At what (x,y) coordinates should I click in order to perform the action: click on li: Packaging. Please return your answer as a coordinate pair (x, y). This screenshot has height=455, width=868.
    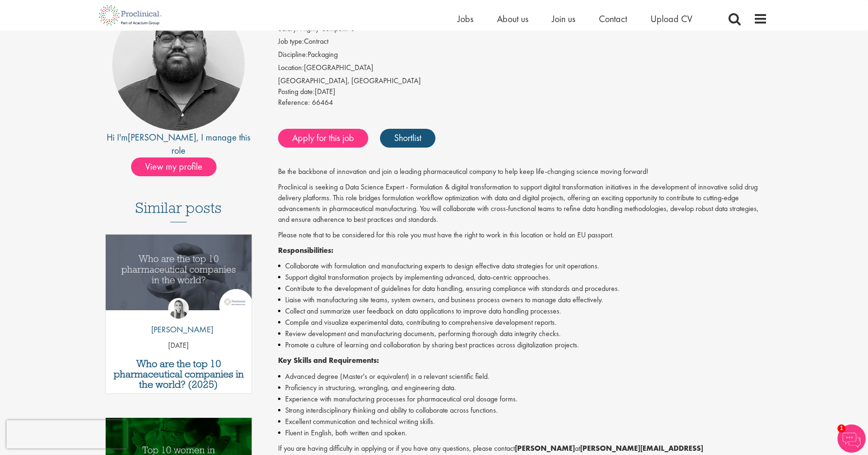
    Looking at the image, I should click on (523, 56).